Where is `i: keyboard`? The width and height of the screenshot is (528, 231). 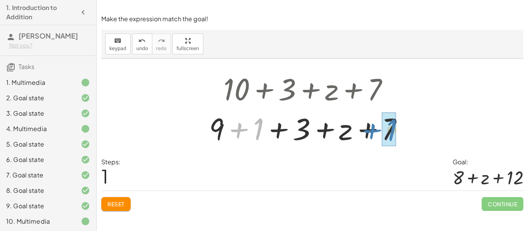
i: keyboard is located at coordinates (117, 41).